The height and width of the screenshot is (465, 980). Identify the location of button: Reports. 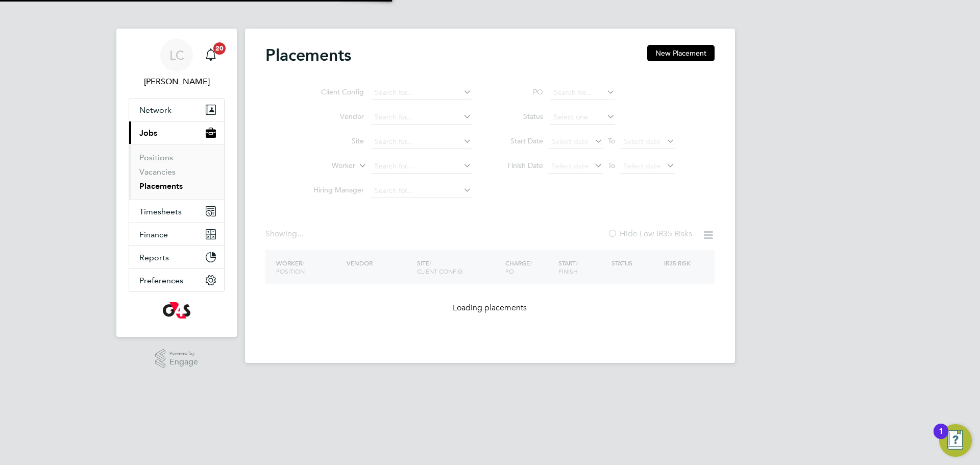
(176, 257).